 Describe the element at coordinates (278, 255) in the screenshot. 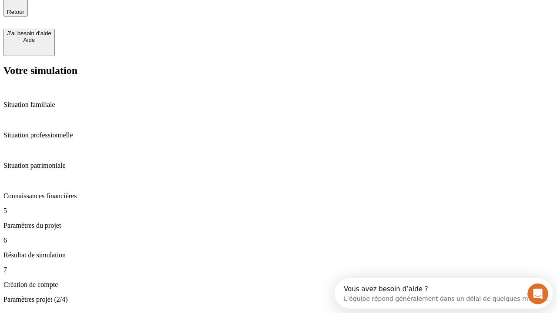

I see `p: Résultat de simulation` at that location.